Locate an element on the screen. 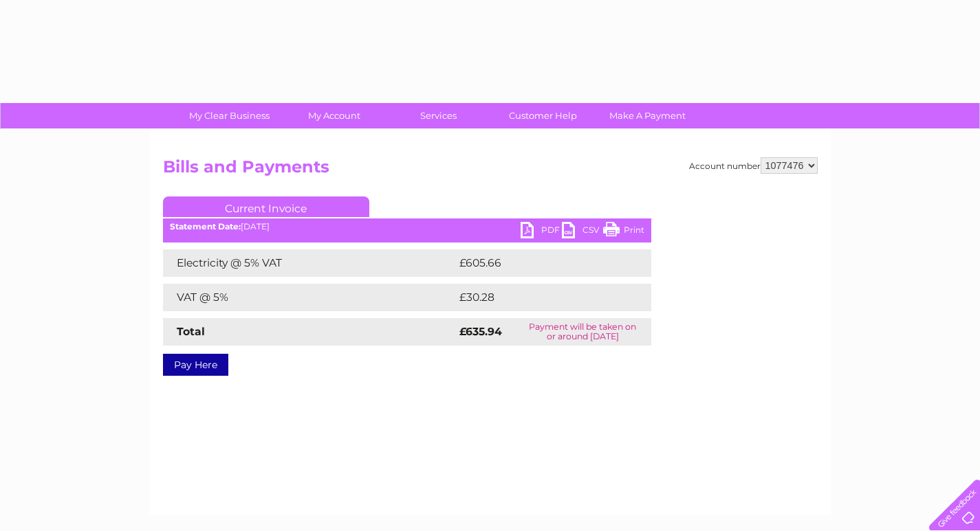  a: My Clear Business is located at coordinates (229, 116).